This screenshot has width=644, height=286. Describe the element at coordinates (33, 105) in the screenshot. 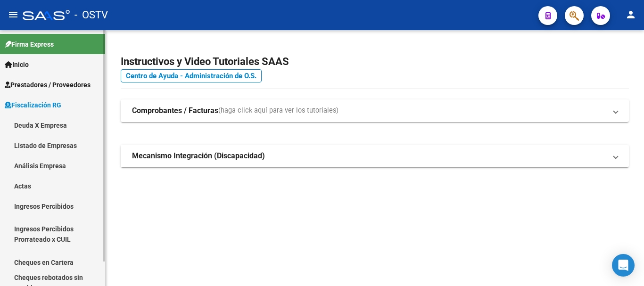

I see `span: Fiscalización RG` at that location.